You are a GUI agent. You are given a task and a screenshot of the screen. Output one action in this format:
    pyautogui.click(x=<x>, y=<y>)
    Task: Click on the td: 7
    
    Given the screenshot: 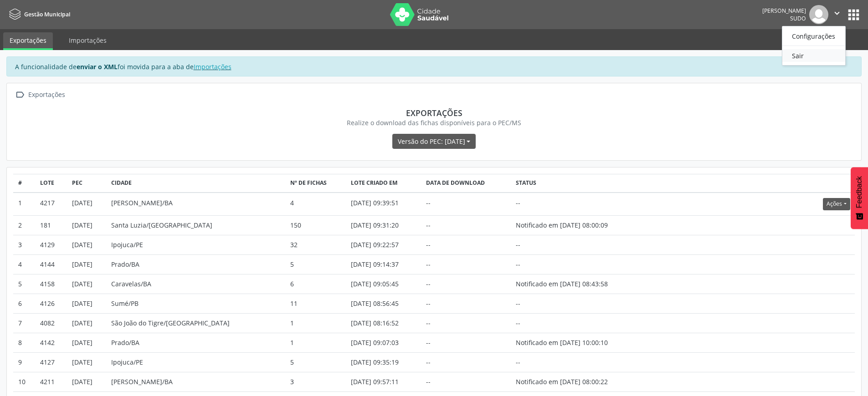 What is the action you would take?
    pyautogui.click(x=24, y=323)
    